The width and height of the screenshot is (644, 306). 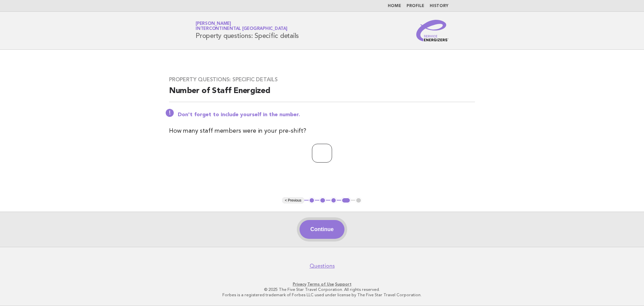 What do you see at coordinates (322, 201) in the screenshot?
I see `button: 2` at bounding box center [322, 201].